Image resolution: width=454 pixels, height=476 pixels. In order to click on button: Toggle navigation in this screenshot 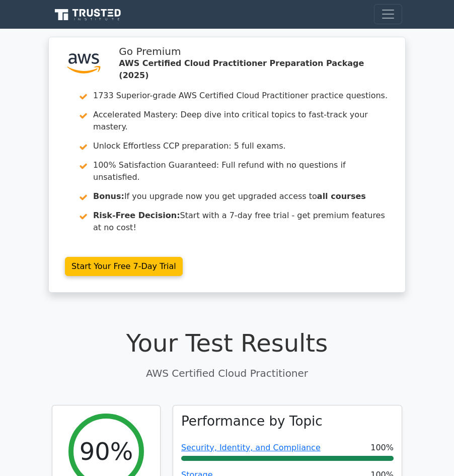, I will do `click(388, 14)`.